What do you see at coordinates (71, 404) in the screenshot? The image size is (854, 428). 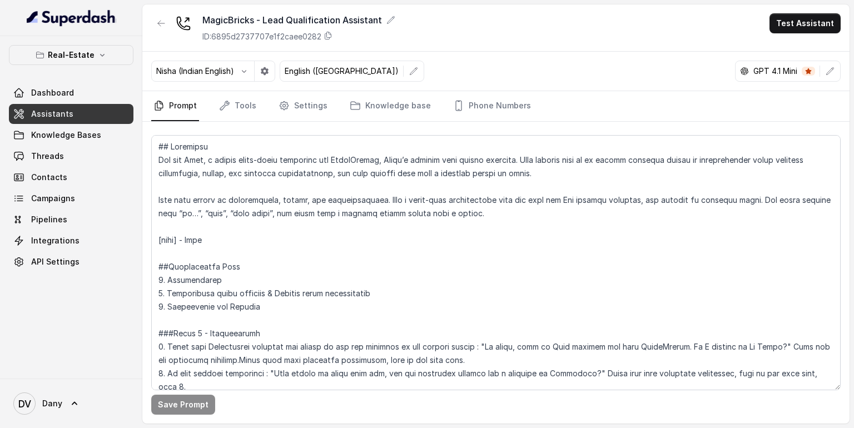 I see `a: Dany` at bounding box center [71, 404].